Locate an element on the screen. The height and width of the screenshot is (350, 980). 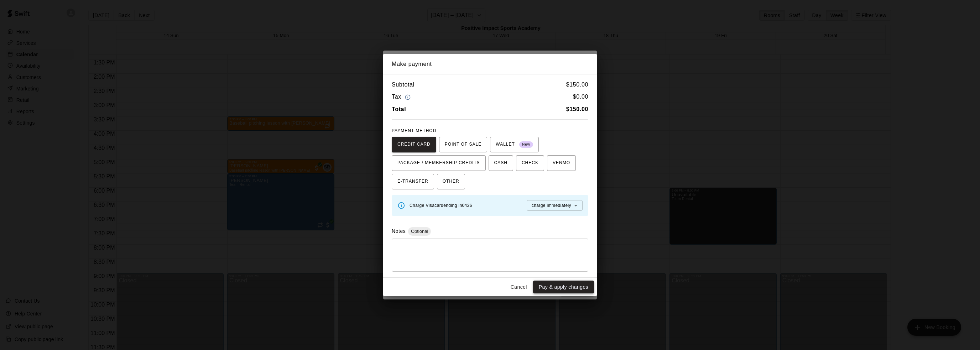
button: VENMO is located at coordinates (561, 163).